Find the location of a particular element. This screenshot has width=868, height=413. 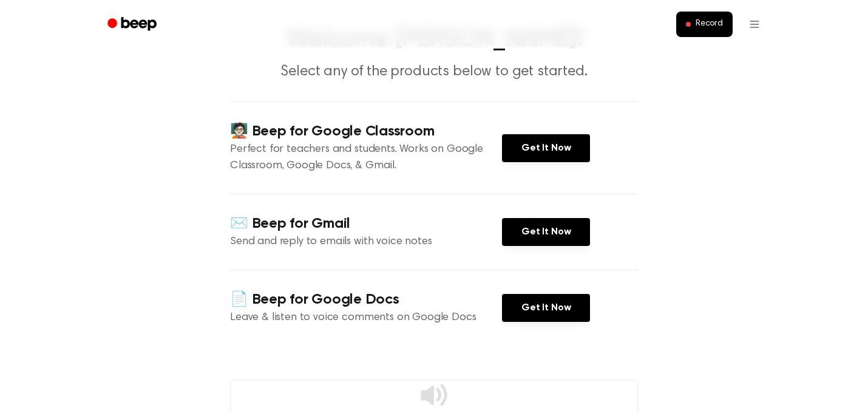

a: Beep is located at coordinates (133, 24).